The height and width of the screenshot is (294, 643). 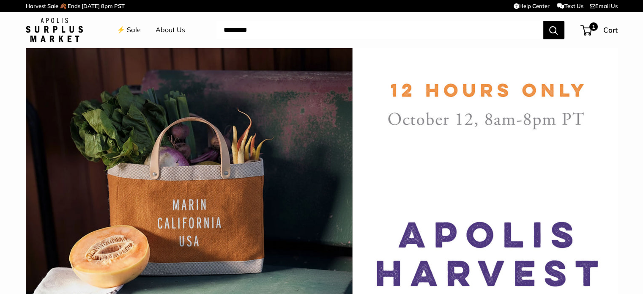 I want to click on a: Help Center, so click(x=531, y=6).